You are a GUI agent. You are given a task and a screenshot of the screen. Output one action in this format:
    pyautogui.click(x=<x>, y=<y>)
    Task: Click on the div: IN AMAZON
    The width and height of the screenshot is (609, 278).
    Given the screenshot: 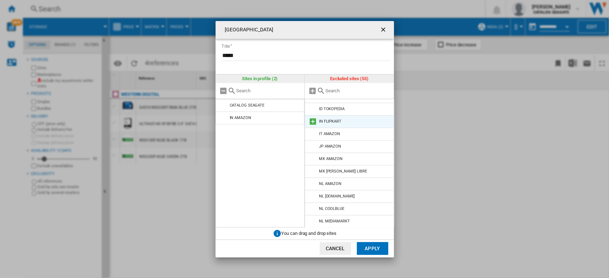 What is the action you would take?
    pyautogui.click(x=240, y=118)
    